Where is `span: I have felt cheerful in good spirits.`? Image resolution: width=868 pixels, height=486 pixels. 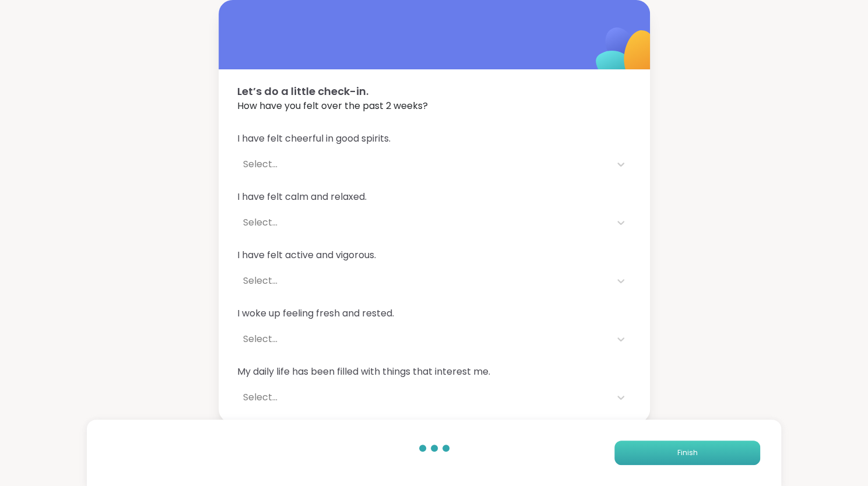
span: I have felt cheerful in good spirits. is located at coordinates (435, 139).